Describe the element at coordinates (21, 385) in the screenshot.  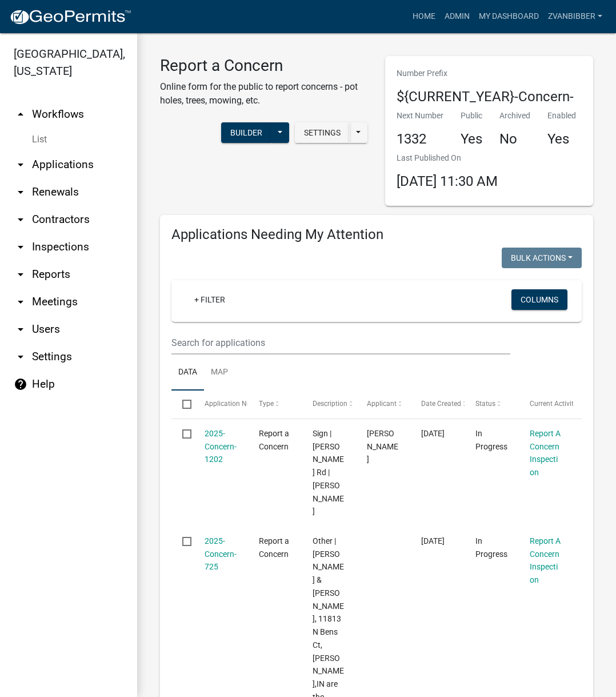
I see `i: help` at that location.